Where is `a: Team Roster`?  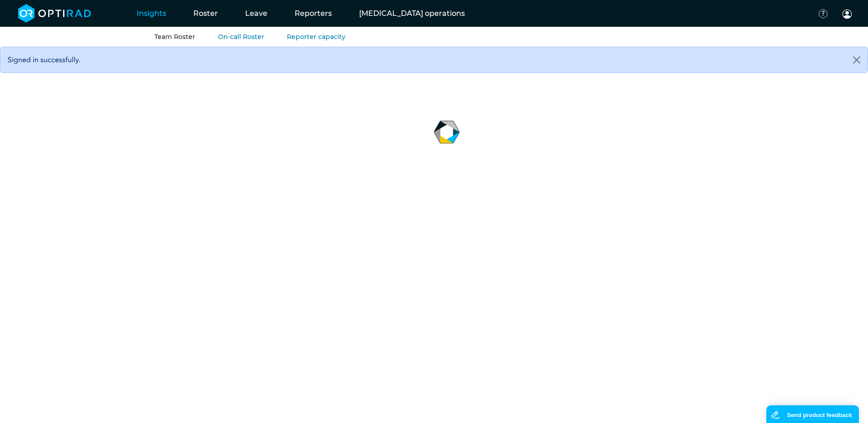
a: Team Roster is located at coordinates (175, 36).